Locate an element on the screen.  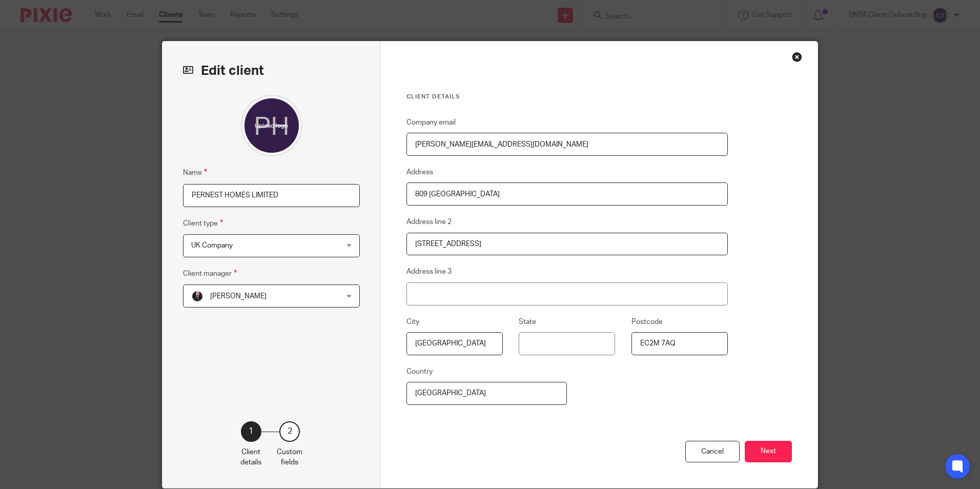
img: MicrosoftTeams-image.jfif is located at coordinates (197, 296).